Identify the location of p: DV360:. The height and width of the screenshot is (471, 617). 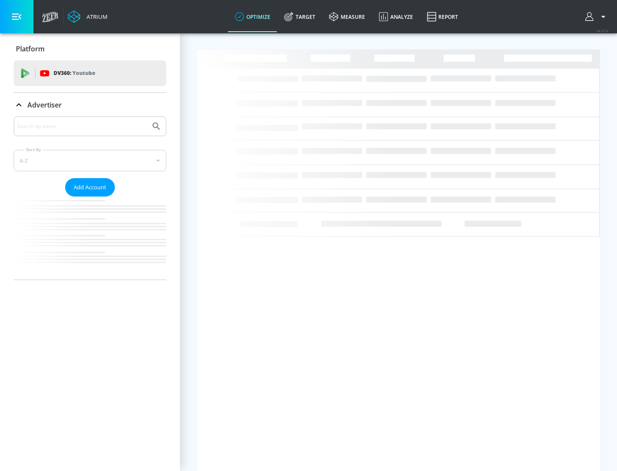
(74, 73).